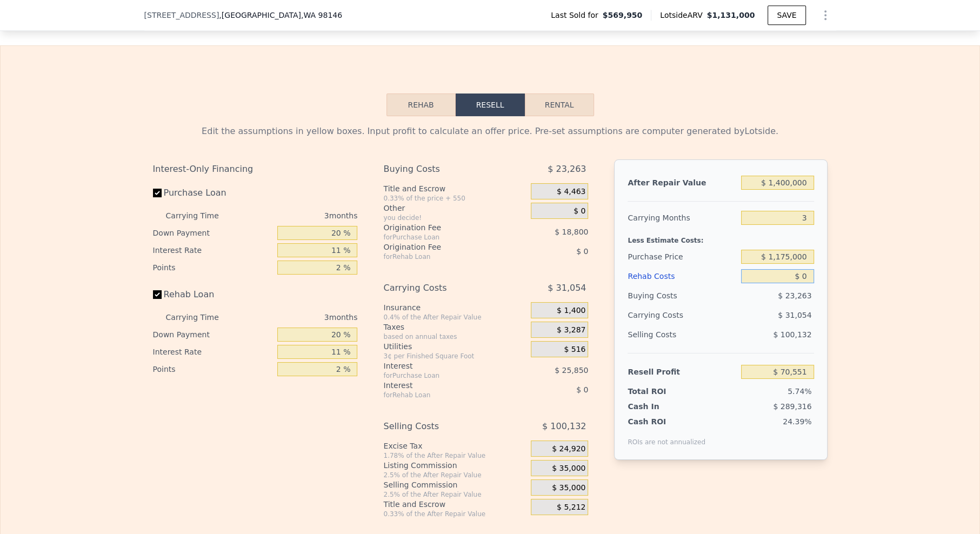  I want to click on div: 3¢ per Finished Square Foot, so click(454, 356).